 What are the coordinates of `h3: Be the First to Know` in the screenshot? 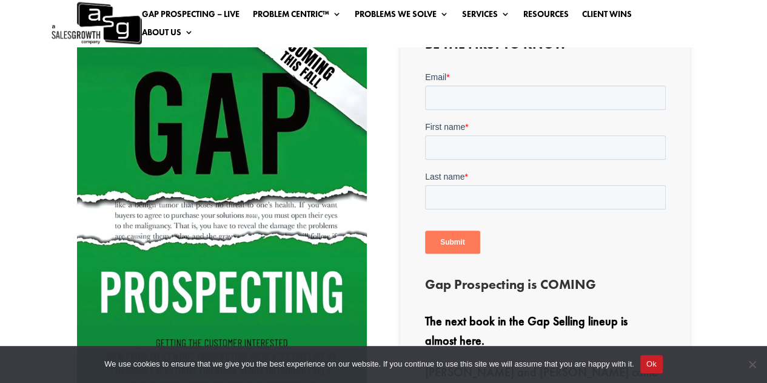 It's located at (545, 47).